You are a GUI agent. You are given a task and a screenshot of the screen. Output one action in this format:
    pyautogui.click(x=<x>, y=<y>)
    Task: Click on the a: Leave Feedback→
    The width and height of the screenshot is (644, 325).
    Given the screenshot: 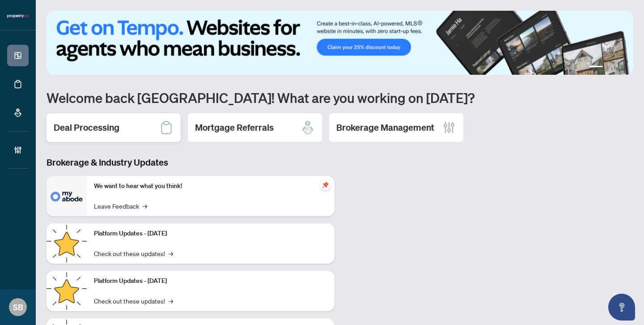 What is the action you would take?
    pyautogui.click(x=120, y=206)
    